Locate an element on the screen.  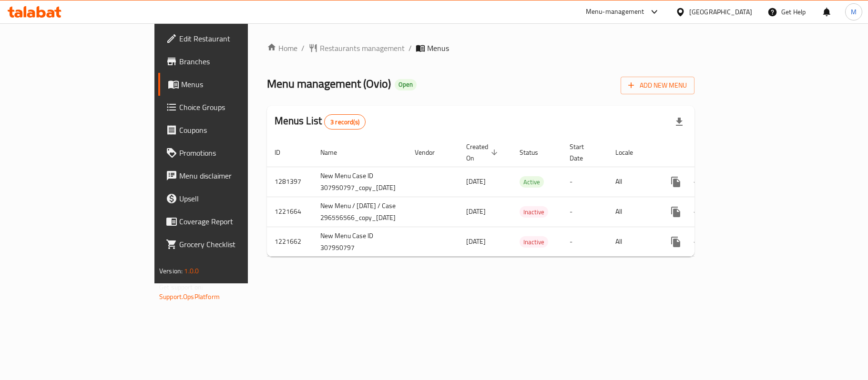
span: Name is located at coordinates (335, 152).